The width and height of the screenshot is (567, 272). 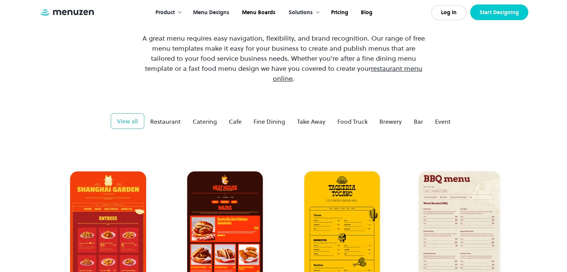 What do you see at coordinates (352, 121) in the screenshot?
I see `div: Food Truck` at bounding box center [352, 121].